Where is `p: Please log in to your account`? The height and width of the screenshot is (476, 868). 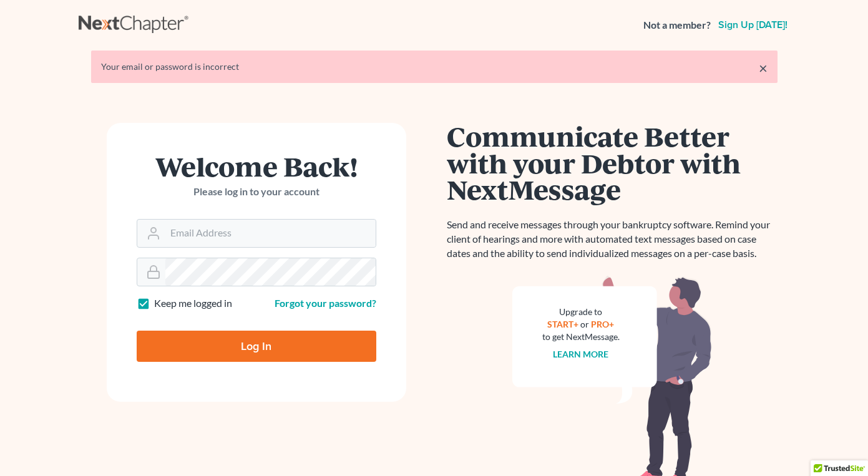 p: Please log in to your account is located at coordinates (256, 192).